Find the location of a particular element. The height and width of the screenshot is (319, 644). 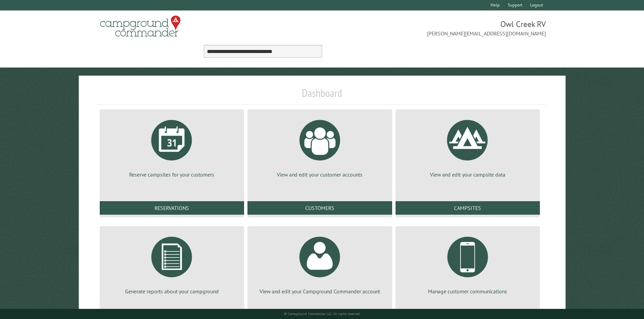

a: Generate reports about your campground is located at coordinates (171, 263).